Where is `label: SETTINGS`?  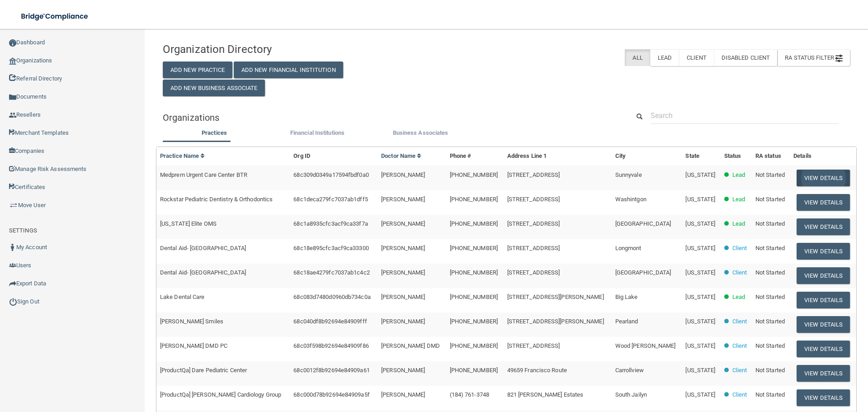 label: SETTINGS is located at coordinates (23, 230).